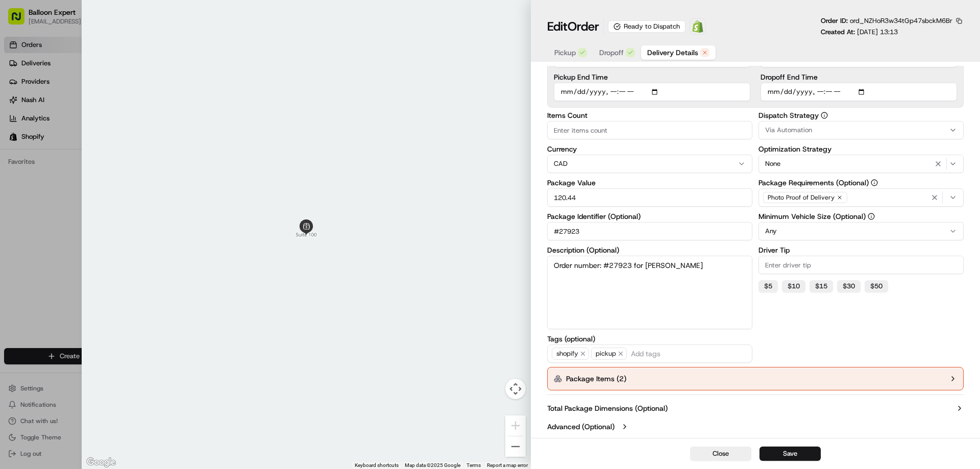 Image resolution: width=980 pixels, height=469 pixels. What do you see at coordinates (876, 286) in the screenshot?
I see `button: $50` at bounding box center [876, 286].